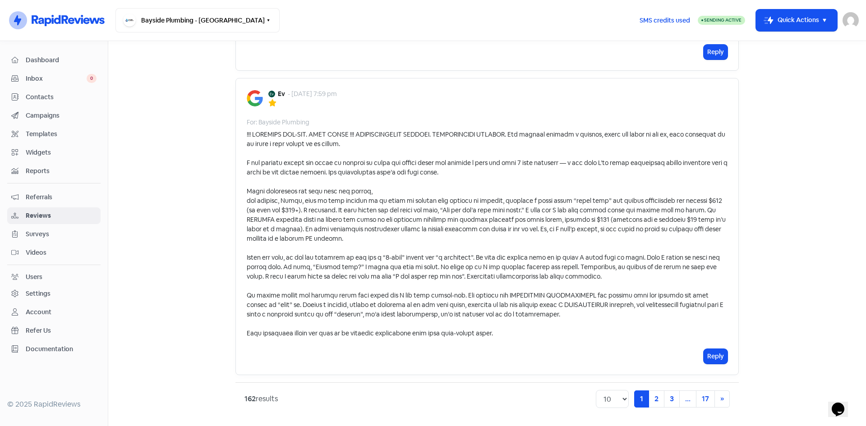 The image size is (866, 426). What do you see at coordinates (38, 312) in the screenshot?
I see `div: Account` at bounding box center [38, 312].